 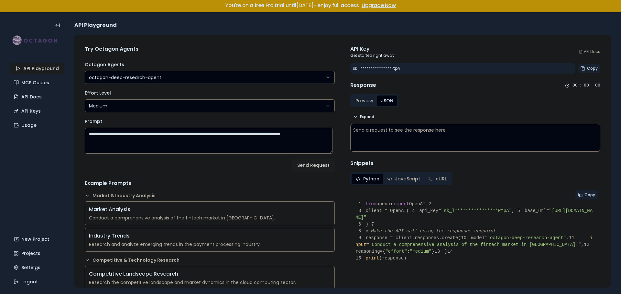 What do you see at coordinates (98, 93) in the screenshot?
I see `label: Effort Level` at bounding box center [98, 93].